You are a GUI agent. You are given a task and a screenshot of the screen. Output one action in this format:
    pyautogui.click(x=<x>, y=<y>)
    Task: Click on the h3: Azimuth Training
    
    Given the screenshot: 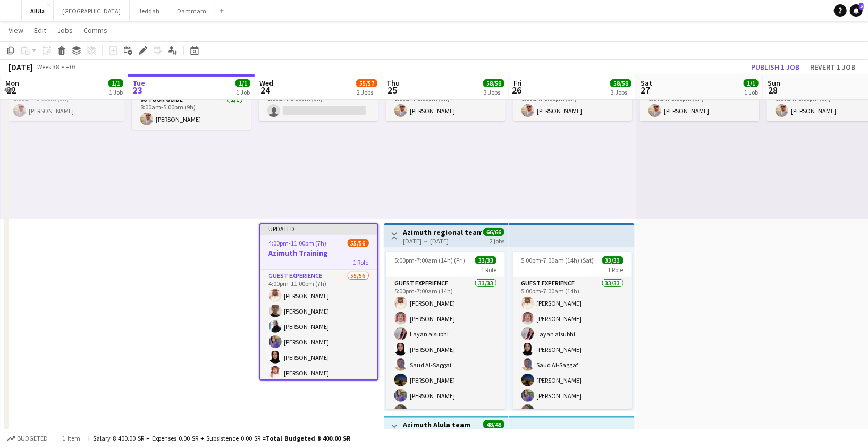 What is the action you would take?
    pyautogui.click(x=319, y=253)
    